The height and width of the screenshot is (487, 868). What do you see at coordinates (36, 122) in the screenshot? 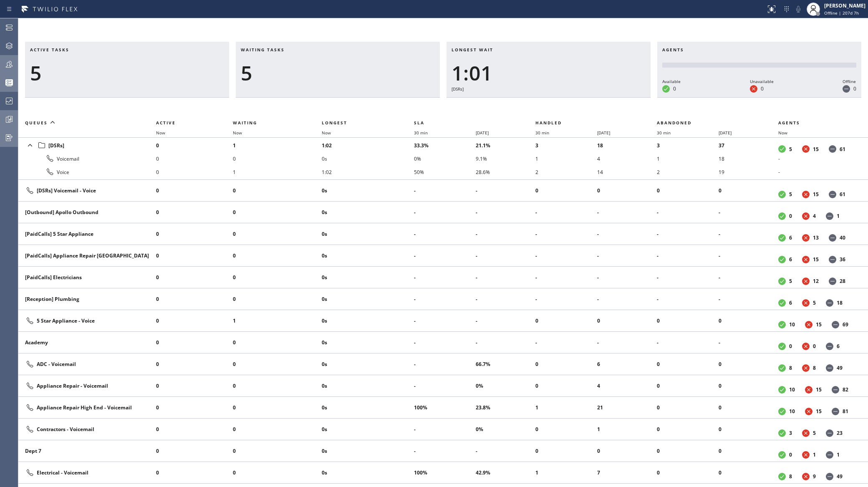
I see `span: Queues` at bounding box center [36, 122].